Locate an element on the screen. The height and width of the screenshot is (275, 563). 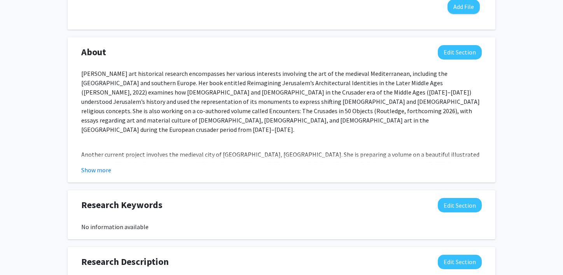
button: Edit Research Description is located at coordinates (459, 261).